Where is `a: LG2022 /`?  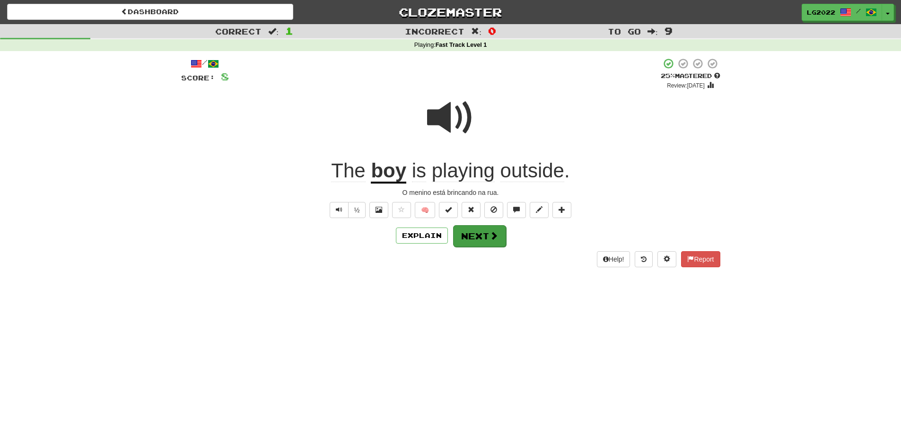 a: LG2022 / is located at coordinates (842, 12).